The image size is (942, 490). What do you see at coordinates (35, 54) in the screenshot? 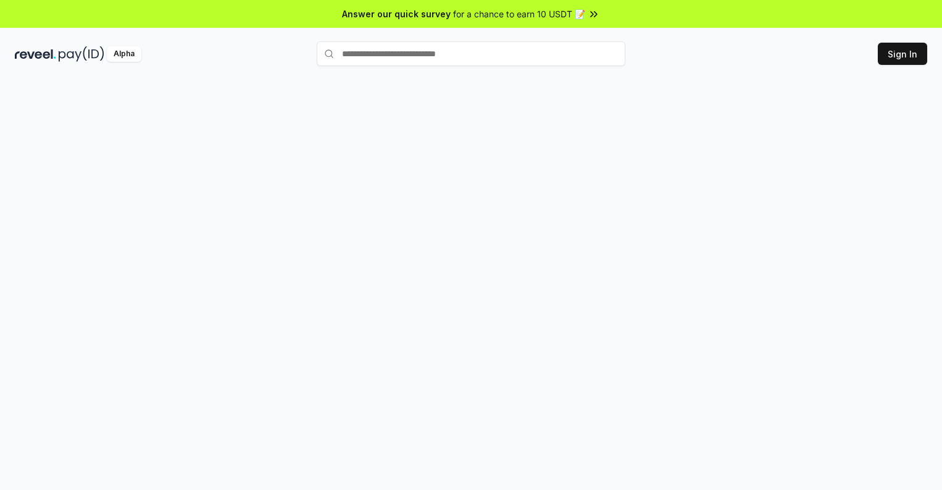
I see `img: reveel_dark` at bounding box center [35, 54].